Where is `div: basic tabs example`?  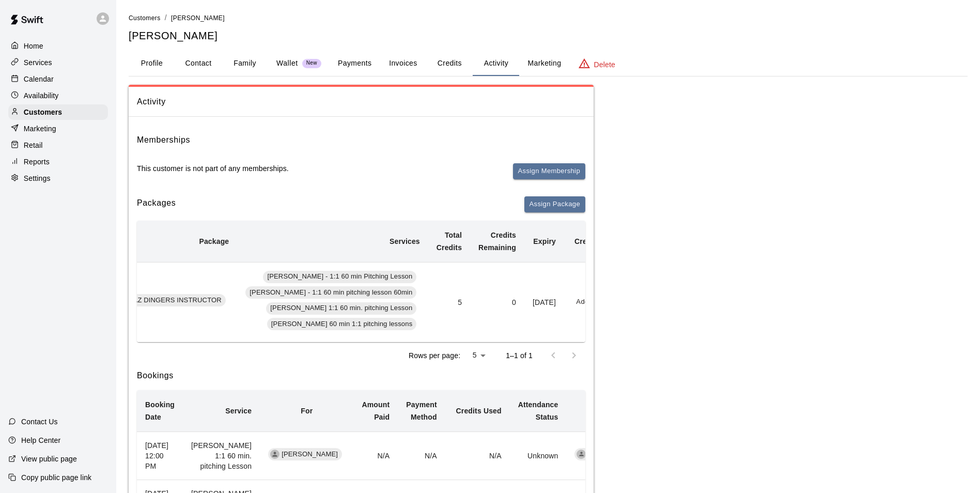
div: basic tabs example is located at coordinates (548, 63).